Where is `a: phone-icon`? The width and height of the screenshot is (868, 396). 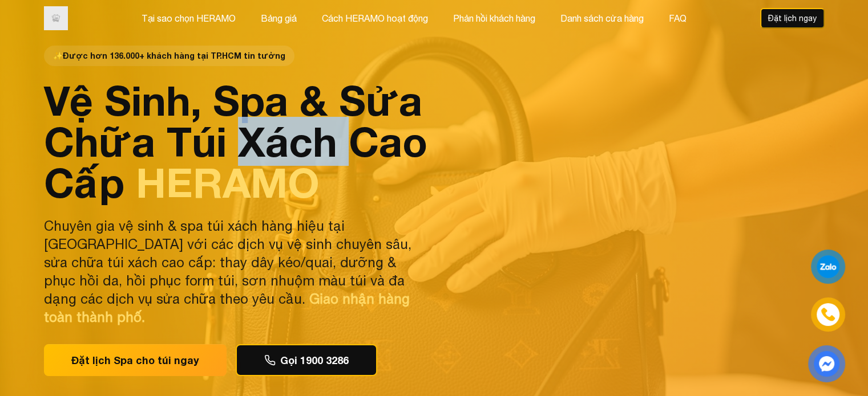
a: phone-icon is located at coordinates (828, 315).